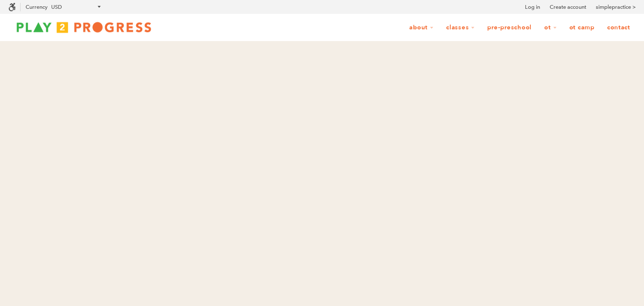  What do you see at coordinates (616, 7) in the screenshot?
I see `a: simplepractice >` at bounding box center [616, 7].